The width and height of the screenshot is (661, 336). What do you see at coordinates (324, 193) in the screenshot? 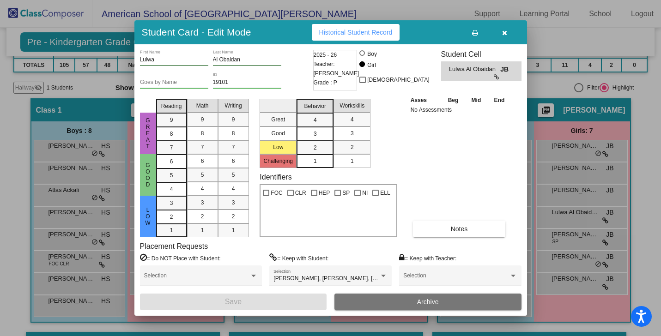
I see `span: HEP` at bounding box center [324, 193].